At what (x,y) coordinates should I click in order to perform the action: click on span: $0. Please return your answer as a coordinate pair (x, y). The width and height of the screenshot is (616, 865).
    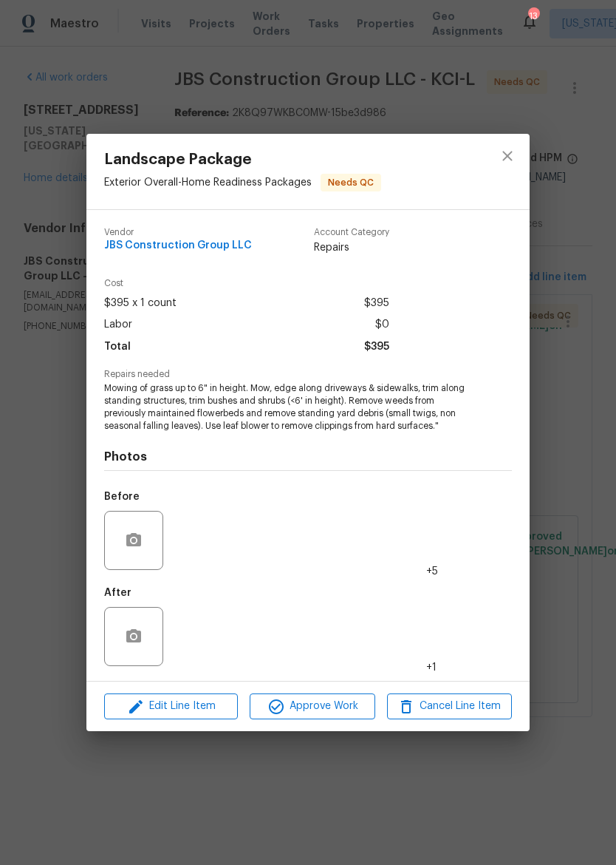
    Looking at the image, I should click on (382, 325).